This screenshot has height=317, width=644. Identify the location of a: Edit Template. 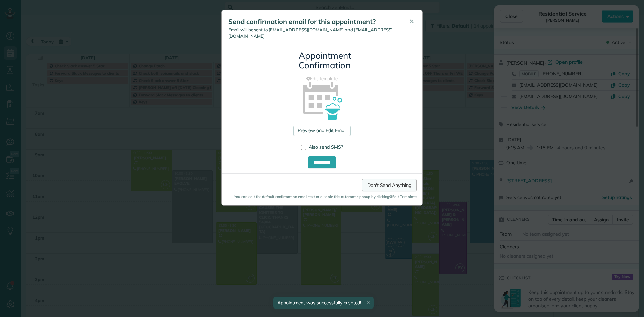
(322, 78).